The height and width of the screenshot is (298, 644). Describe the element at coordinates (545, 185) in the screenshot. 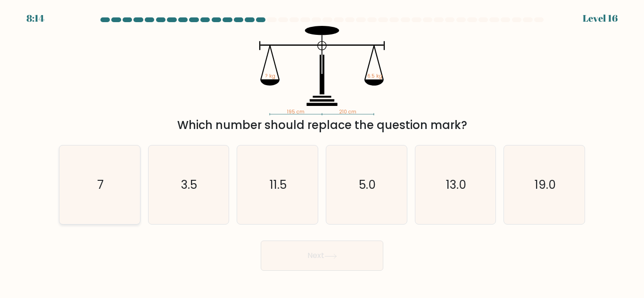

I see `text: 19.0` at that location.